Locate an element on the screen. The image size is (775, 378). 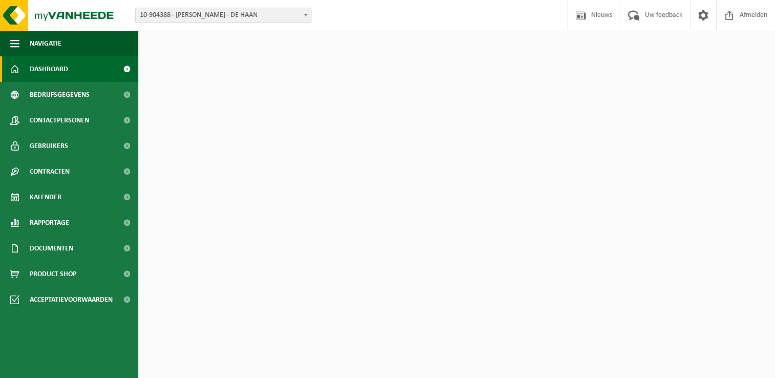
span: Gebruikers is located at coordinates (49, 146).